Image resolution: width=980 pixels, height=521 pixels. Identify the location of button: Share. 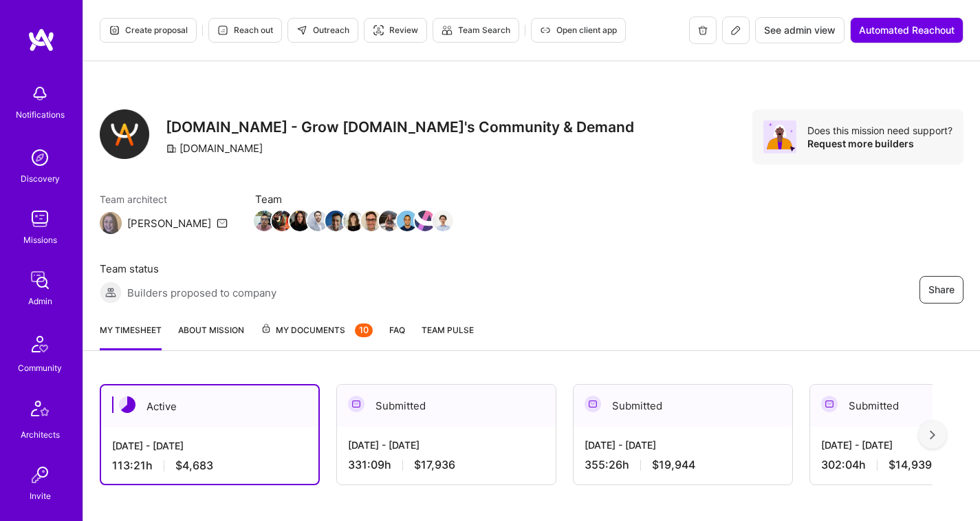
(941, 289).